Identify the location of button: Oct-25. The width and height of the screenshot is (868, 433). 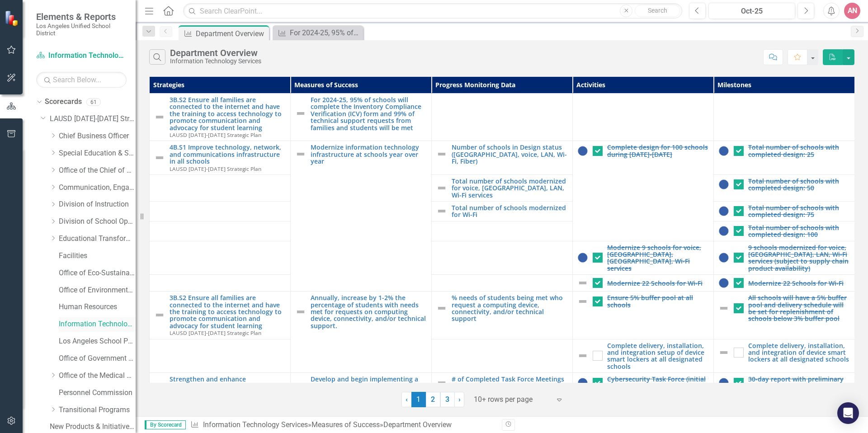
(752, 11).